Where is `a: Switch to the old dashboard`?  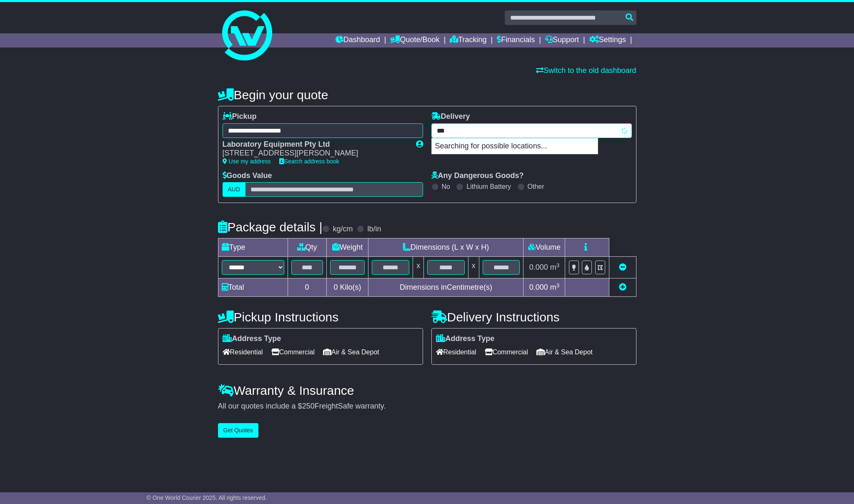 a: Switch to the old dashboard is located at coordinates (586, 70).